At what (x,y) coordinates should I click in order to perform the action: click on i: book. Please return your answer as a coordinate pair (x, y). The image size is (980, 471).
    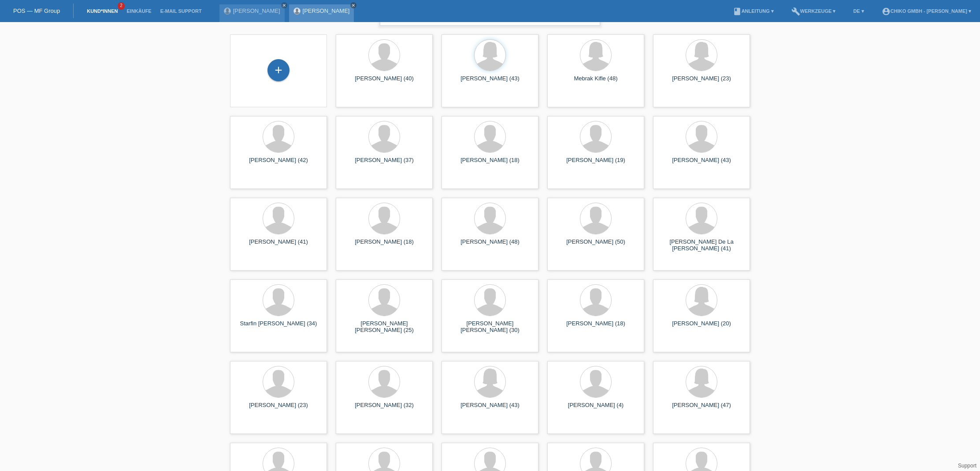
    Looking at the image, I should click on (737, 12).